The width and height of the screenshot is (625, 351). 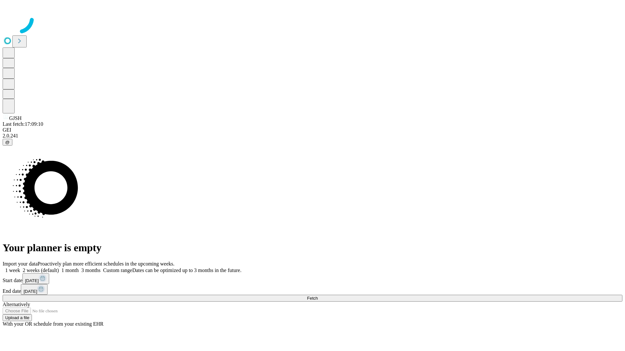 What do you see at coordinates (312, 290) in the screenshot?
I see `div: End date` at bounding box center [312, 290].